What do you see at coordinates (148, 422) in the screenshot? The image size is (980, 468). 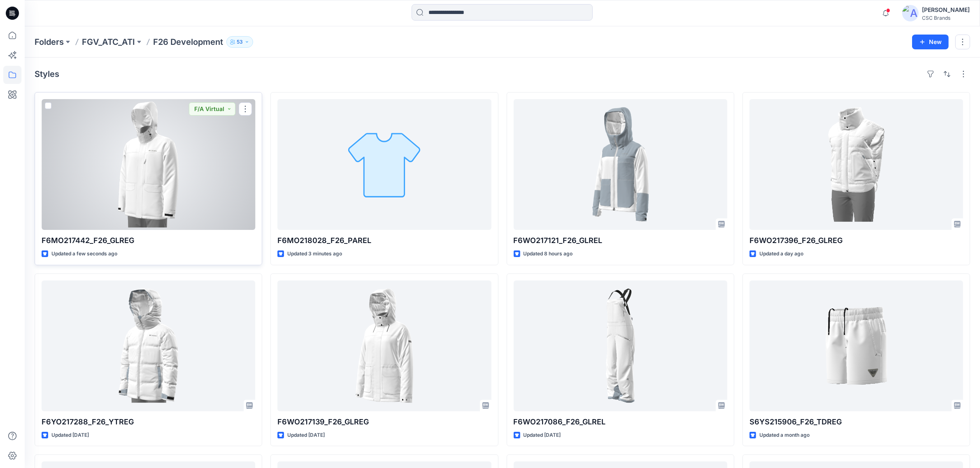 I see `p: F6YO217288_F26_YTREG` at bounding box center [148, 422].